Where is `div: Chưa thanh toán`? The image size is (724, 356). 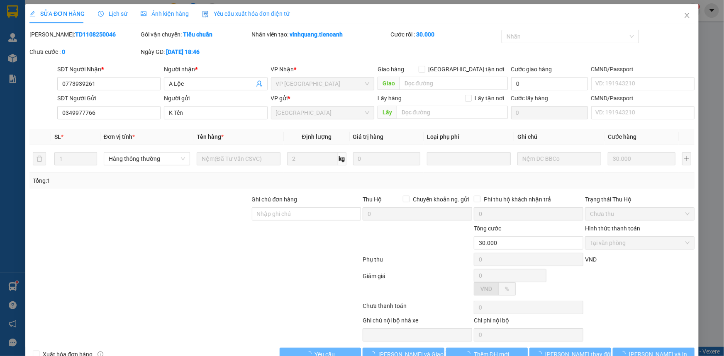 div: Chưa thanh toán is located at coordinates (418, 309).